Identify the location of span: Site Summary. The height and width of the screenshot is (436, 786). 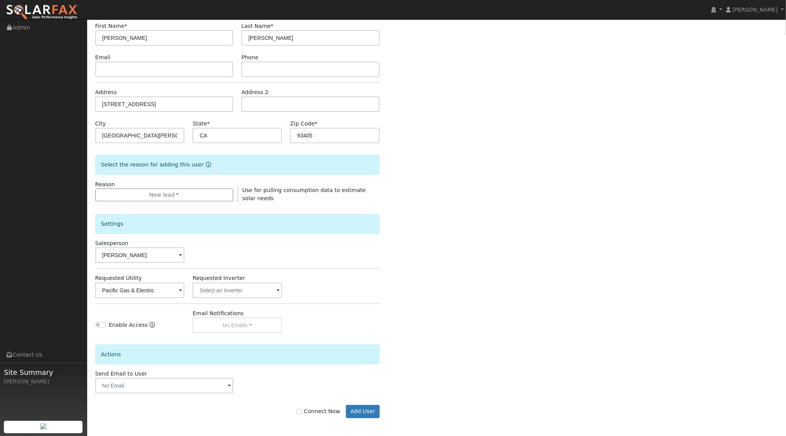
(43, 372).